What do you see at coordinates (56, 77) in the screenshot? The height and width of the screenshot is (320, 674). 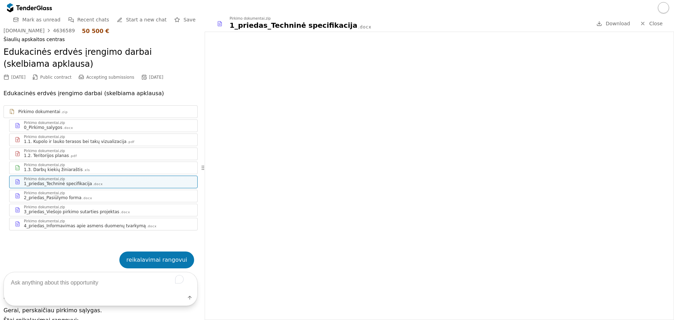 I see `span: Public contract` at bounding box center [56, 77].